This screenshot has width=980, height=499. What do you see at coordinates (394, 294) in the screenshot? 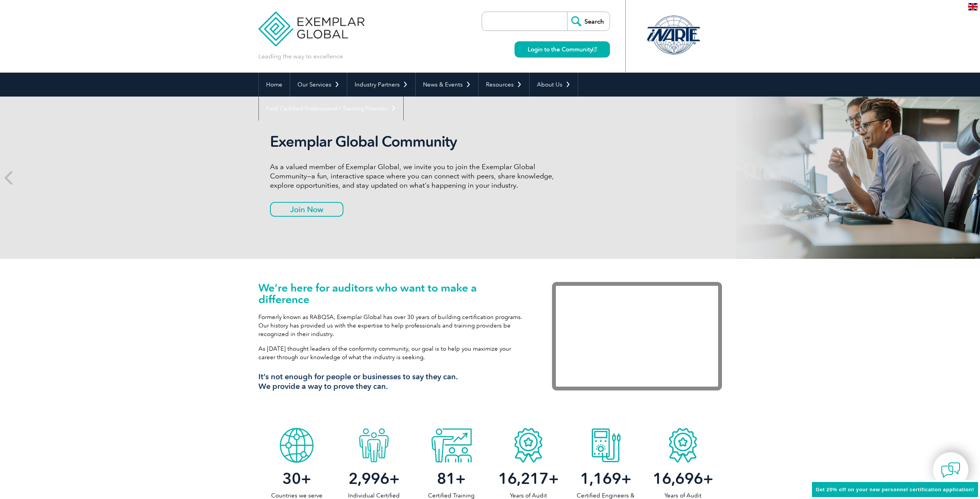
I see `h1: We’re here for auditors who want to make a difference` at bounding box center [394, 294].